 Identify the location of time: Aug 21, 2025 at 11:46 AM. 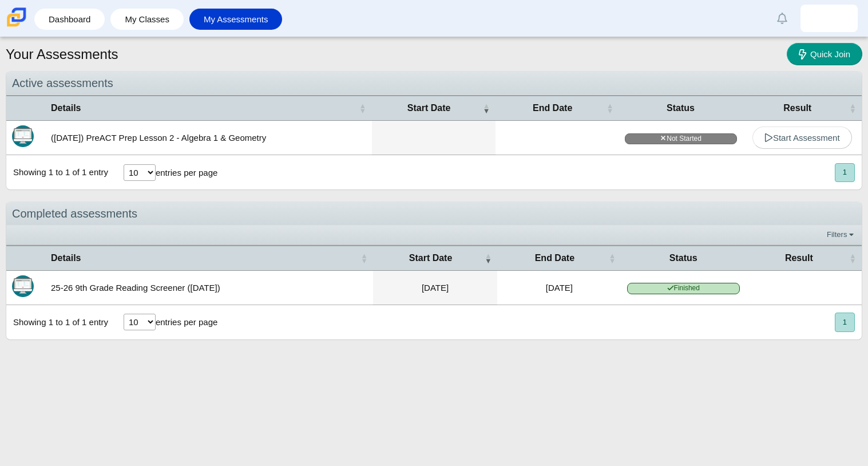
(559, 287).